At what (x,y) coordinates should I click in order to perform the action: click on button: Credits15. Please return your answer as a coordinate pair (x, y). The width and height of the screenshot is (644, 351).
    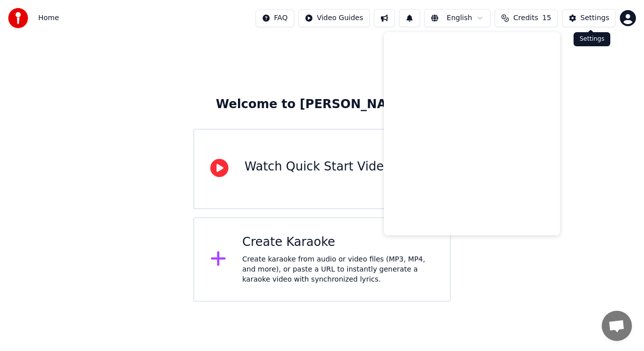
    Looking at the image, I should click on (526, 18).